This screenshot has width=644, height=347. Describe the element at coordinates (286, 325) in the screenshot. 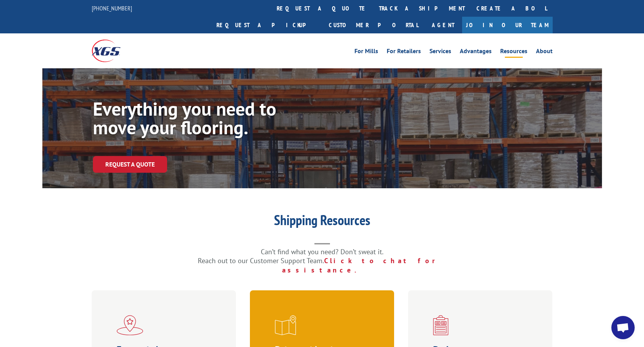

I see `img: xgs-icon-distribution-map-red` at that location.